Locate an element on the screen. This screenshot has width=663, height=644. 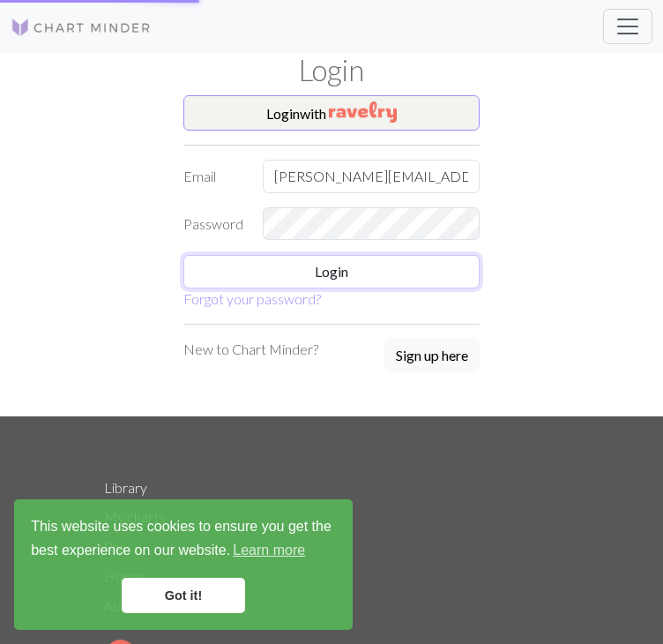
a: dismiss cookie message is located at coordinates (184, 596).